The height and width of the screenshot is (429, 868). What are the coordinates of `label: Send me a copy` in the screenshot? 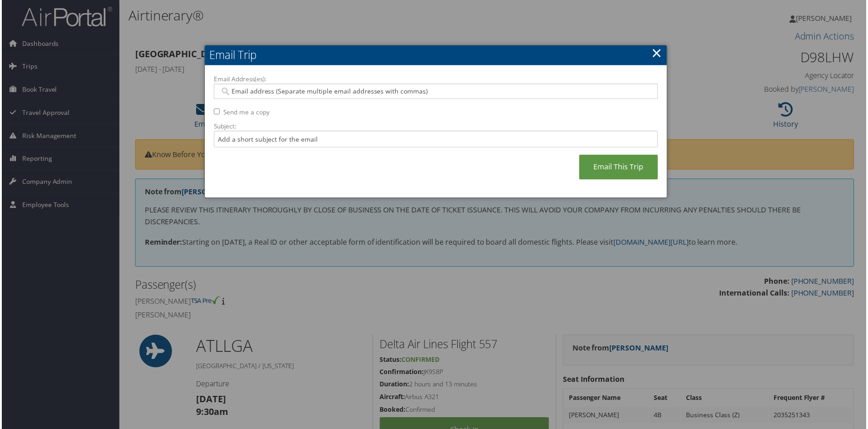 It's located at (246, 113).